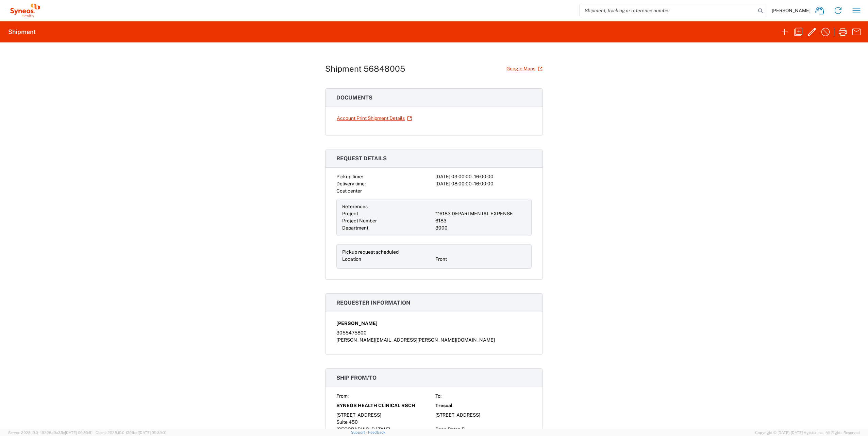 Image resolution: width=868 pixels, height=436 pixels. Describe the element at coordinates (444, 406) in the screenshot. I see `span: Trescal` at that location.